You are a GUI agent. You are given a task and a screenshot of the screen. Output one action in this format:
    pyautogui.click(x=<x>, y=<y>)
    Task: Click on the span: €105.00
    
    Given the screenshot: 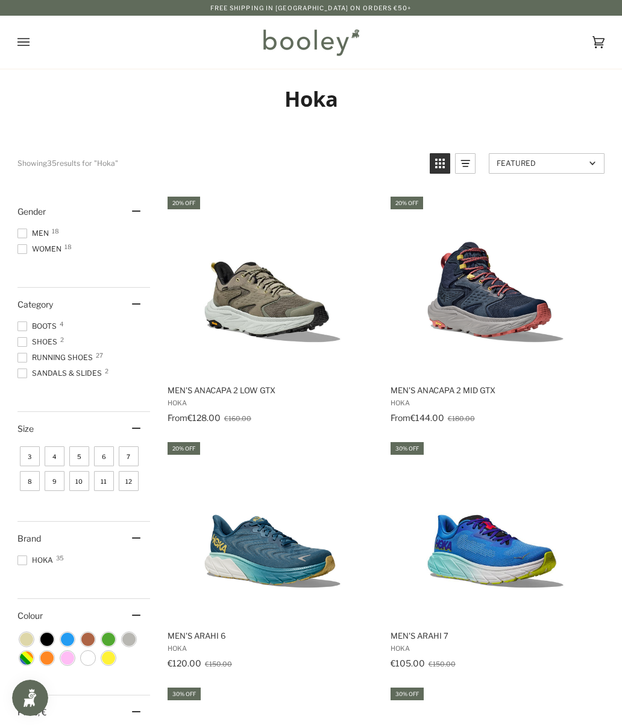 What is the action you would take?
    pyautogui.click(x=407, y=662)
    